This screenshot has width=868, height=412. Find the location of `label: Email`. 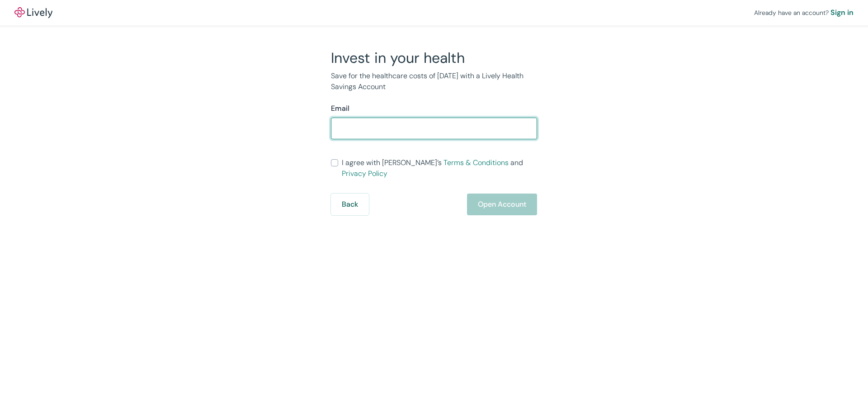

label: Email is located at coordinates (340, 109).